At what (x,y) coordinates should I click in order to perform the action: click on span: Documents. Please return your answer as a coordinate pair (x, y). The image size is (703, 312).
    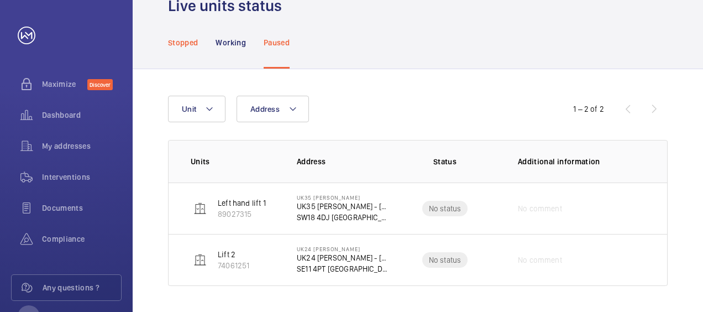
    Looking at the image, I should click on (82, 208).